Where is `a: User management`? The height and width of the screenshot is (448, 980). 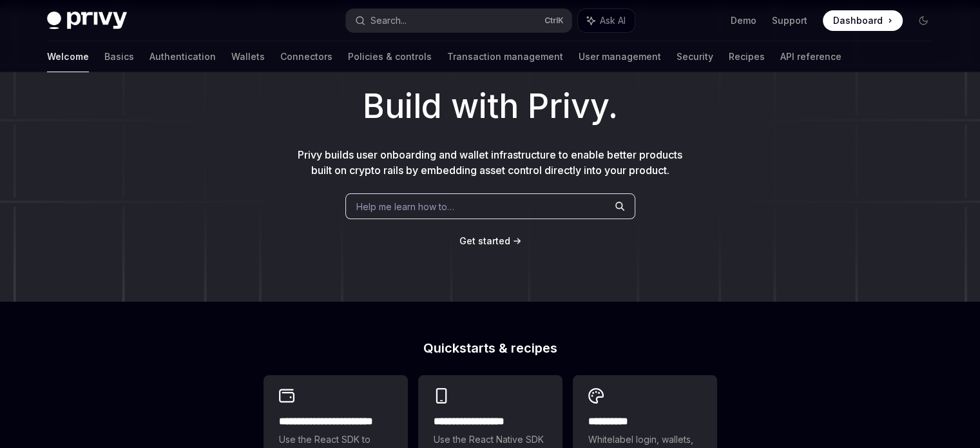 a: User management is located at coordinates (620, 57).